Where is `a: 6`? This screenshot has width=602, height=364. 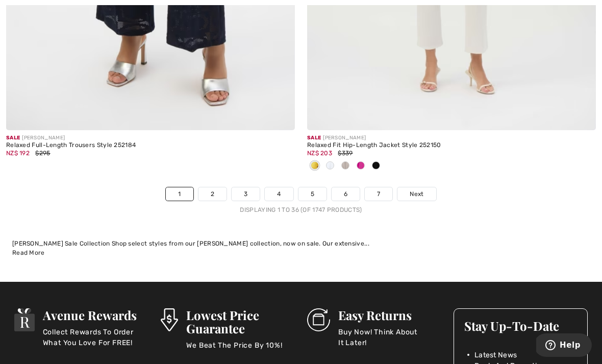 a: 6 is located at coordinates (345, 194).